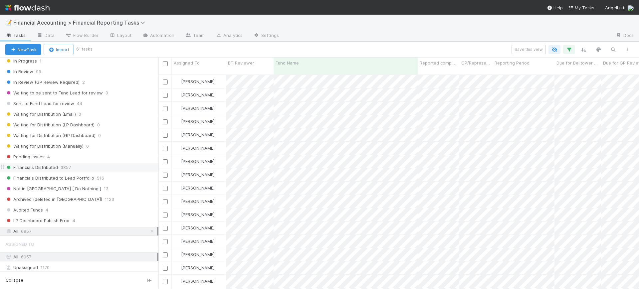  Describe the element at coordinates (32, 167) in the screenshot. I see `span: Financials Distributed` at that location.